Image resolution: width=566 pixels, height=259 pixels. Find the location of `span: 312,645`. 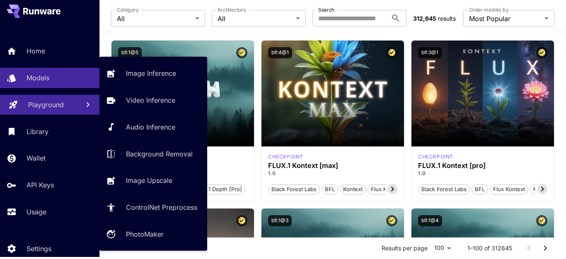

span: 312,645 is located at coordinates (425, 18).